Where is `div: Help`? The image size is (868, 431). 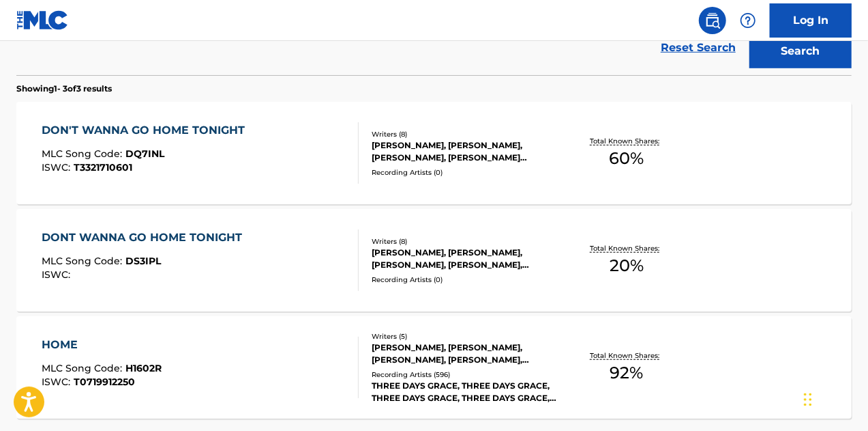
div: Help is located at coordinates (748, 21).